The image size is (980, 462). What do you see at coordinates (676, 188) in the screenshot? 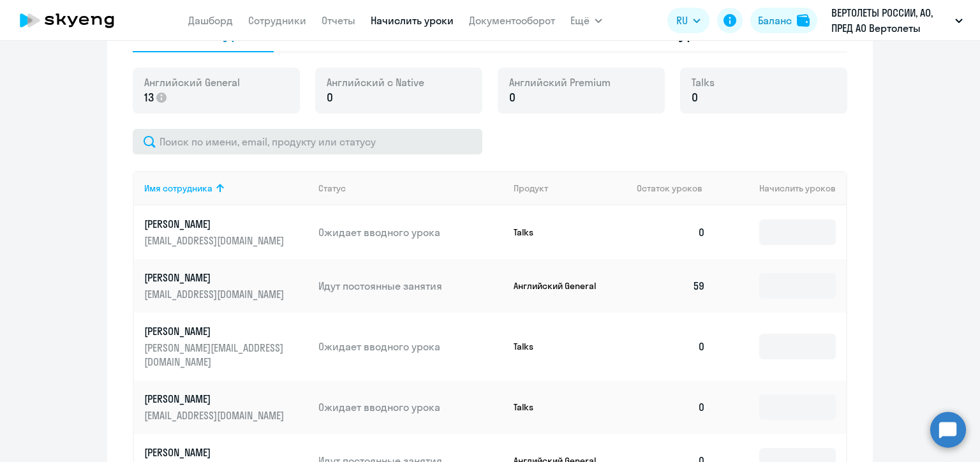
I see `div: Остаток уроков` at bounding box center [676, 188].